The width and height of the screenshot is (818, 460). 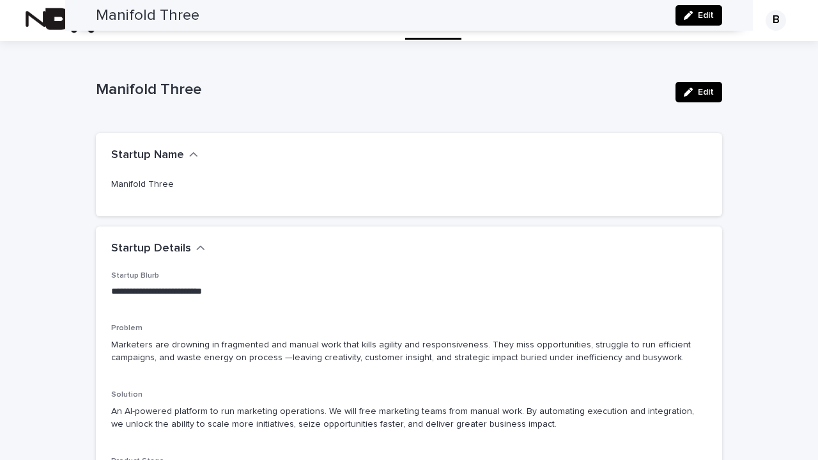 What do you see at coordinates (148, 155) in the screenshot?
I see `h2: Startup Name` at bounding box center [148, 155].